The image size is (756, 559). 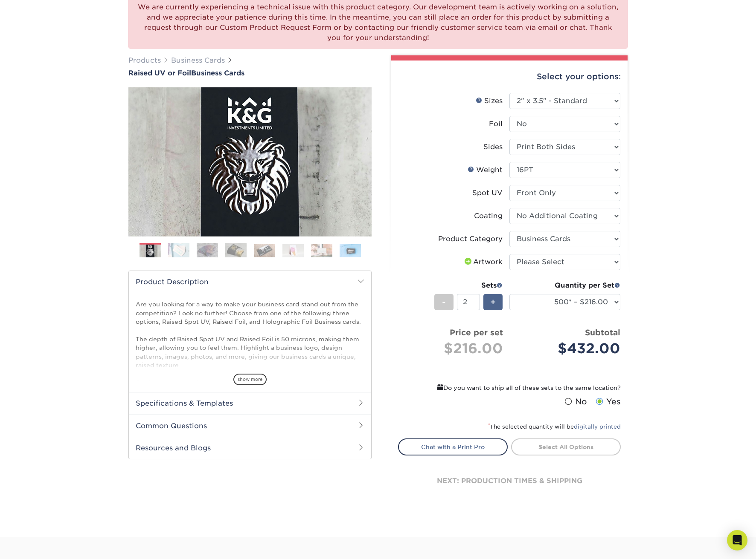 I want to click on span: Raised UV or Foil, so click(x=160, y=73).